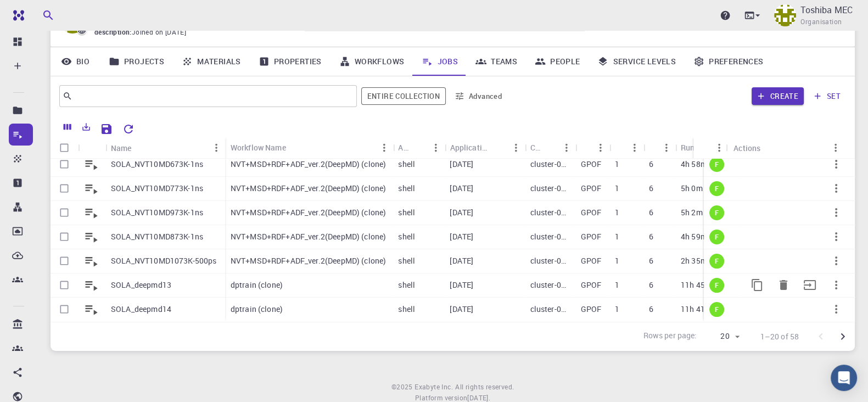 The height and width of the screenshot is (402, 868). Describe the element at coordinates (479, 96) in the screenshot. I see `button: Advanced` at that location.